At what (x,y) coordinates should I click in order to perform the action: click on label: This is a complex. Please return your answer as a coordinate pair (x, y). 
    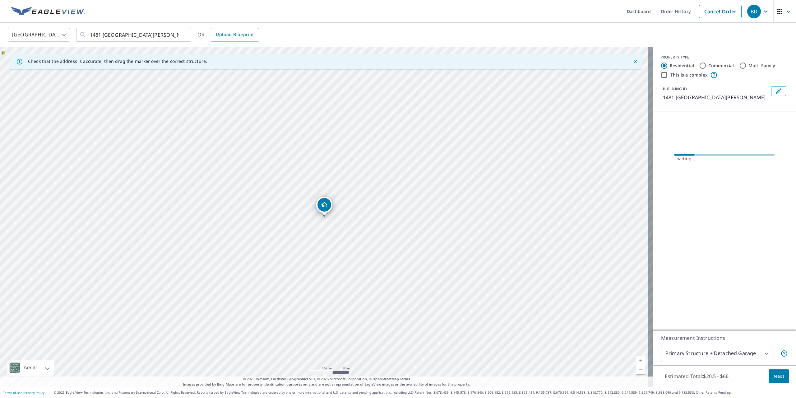
    Looking at the image, I should click on (689, 75).